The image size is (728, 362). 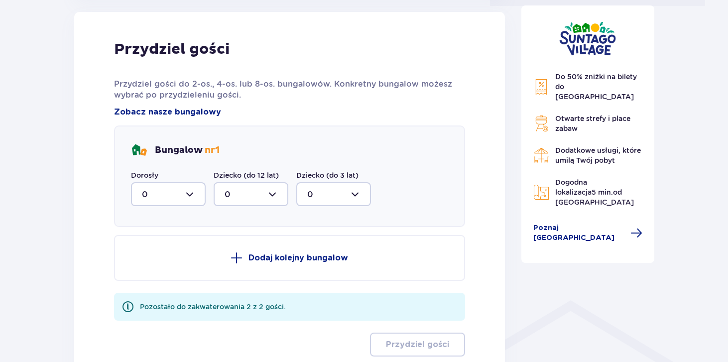 What do you see at coordinates (298, 258) in the screenshot?
I see `p: Dodaj kolejny bungalow` at bounding box center [298, 258].